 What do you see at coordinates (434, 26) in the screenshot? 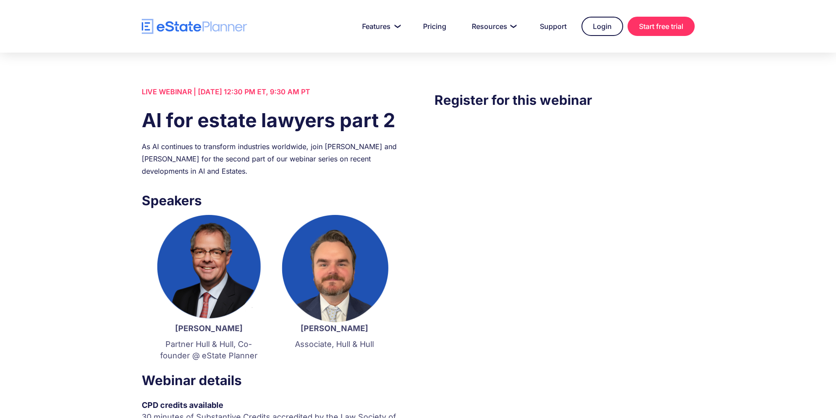
I see `a: Pricing` at bounding box center [434, 26].